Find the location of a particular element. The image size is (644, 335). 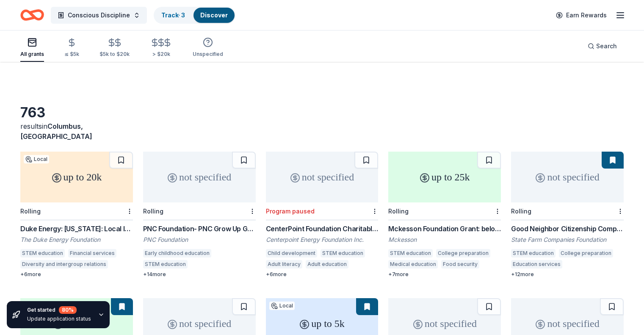

button: All grants is located at coordinates (32, 48).